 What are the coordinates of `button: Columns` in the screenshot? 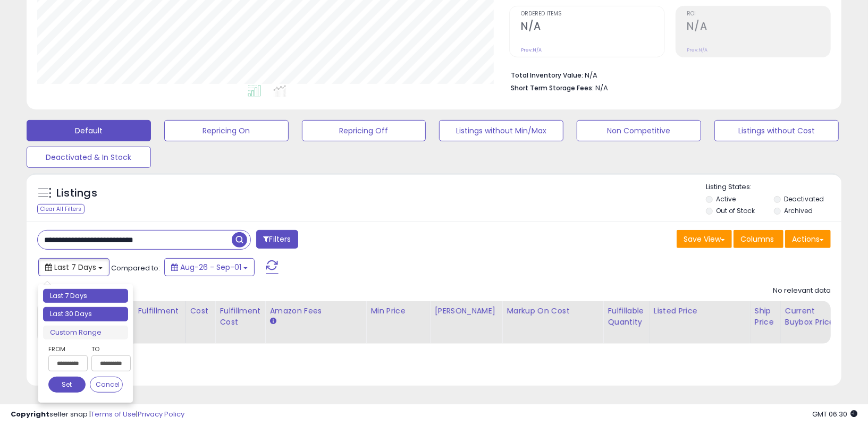 It's located at (758, 239).